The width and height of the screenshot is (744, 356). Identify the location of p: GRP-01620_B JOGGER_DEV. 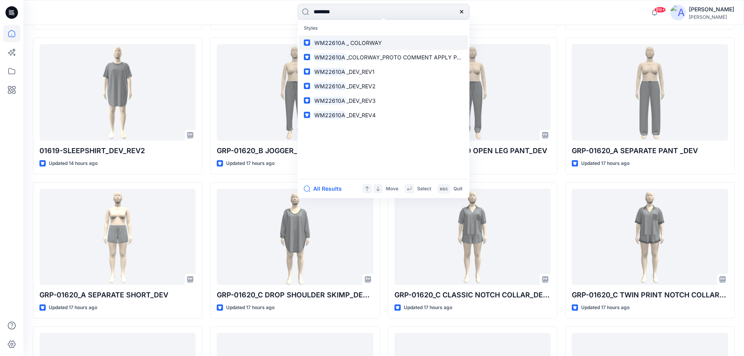
(295, 151).